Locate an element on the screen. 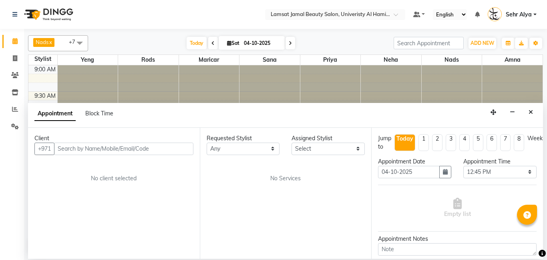 Image resolution: width=547 pixels, height=260 pixels. div: Jump to is located at coordinates (384, 142).